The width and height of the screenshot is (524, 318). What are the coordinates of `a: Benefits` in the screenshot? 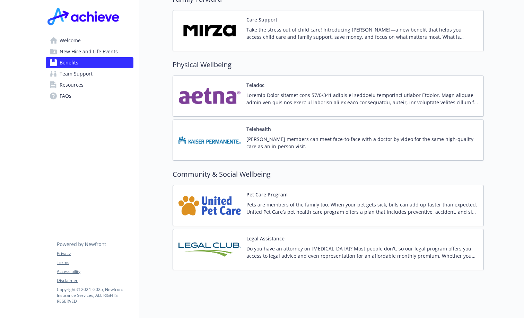 It's located at (89, 63).